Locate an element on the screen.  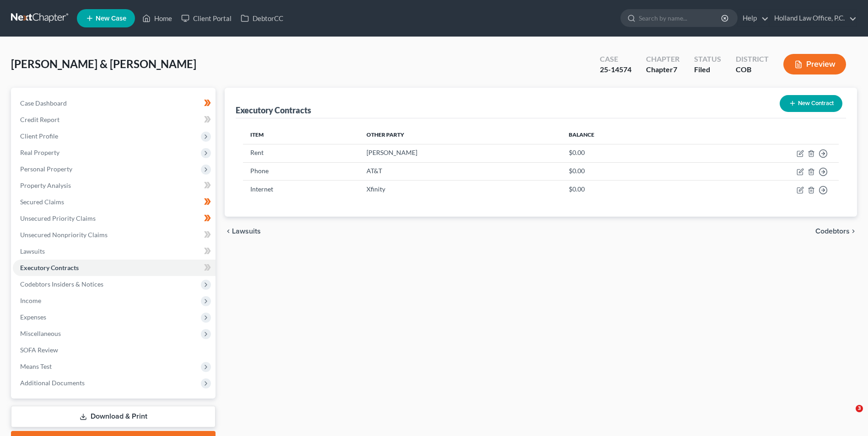
th: Other Party is located at coordinates (460, 135).